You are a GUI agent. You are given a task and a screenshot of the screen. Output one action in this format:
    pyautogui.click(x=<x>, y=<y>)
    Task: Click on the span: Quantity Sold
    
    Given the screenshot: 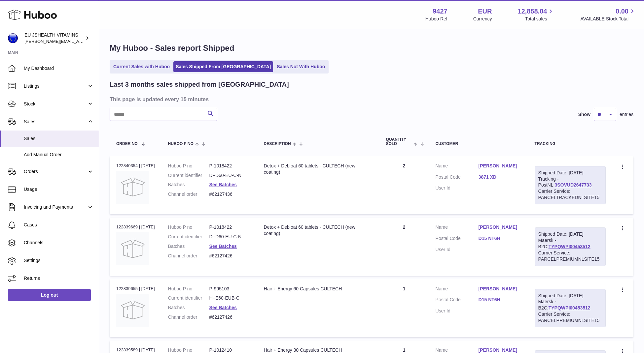 What is the action you would take?
    pyautogui.click(x=399, y=142)
    